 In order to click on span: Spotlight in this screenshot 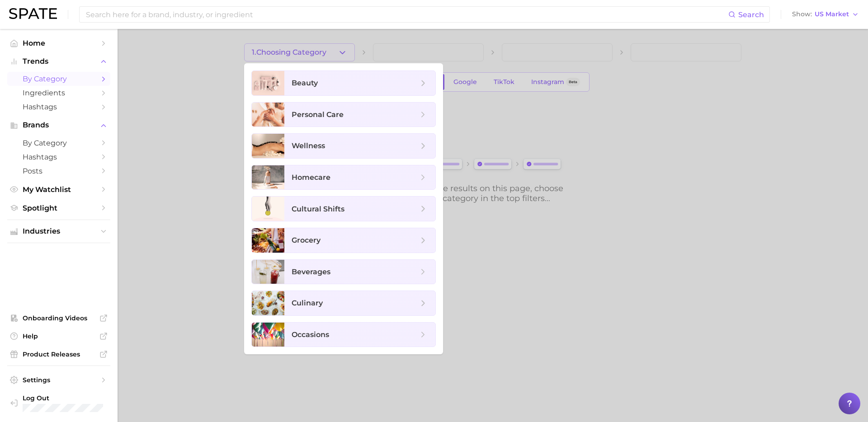, I will do `click(59, 208)`.